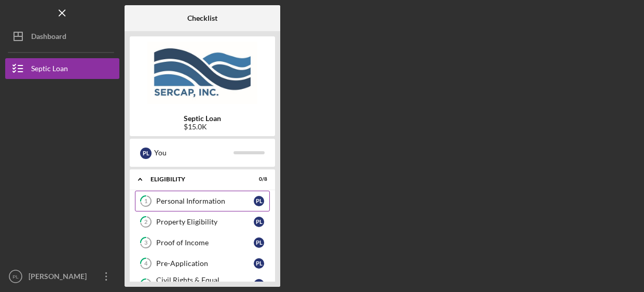 The height and width of the screenshot is (292, 644). What do you see at coordinates (146, 284) in the screenshot?
I see `tspan: 5` at bounding box center [146, 284].